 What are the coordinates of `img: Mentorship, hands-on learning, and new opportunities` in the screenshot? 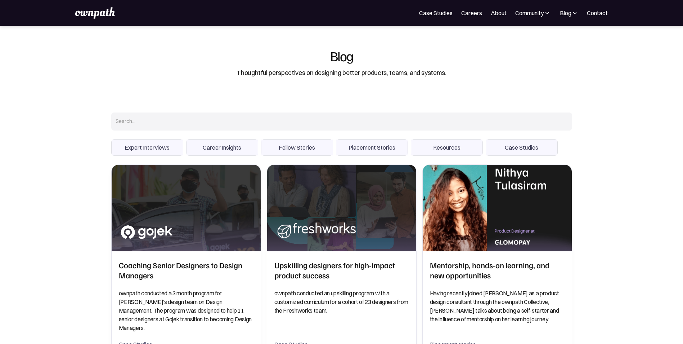 It's located at (497, 208).